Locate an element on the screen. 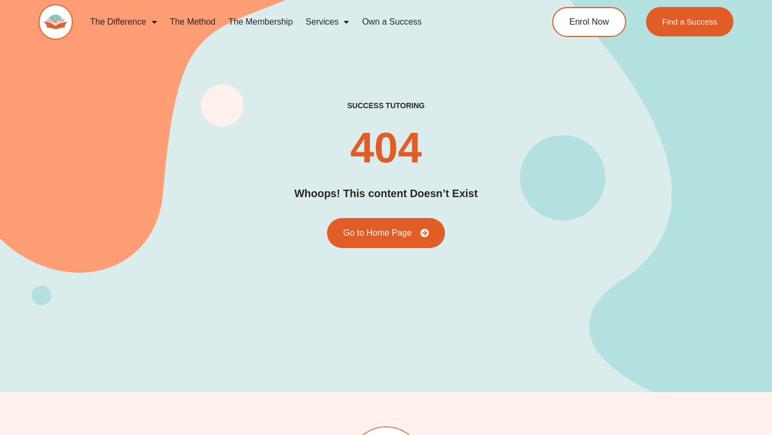 Image resolution: width=772 pixels, height=435 pixels. h2: Whoops! This content Doesn’t Exist is located at coordinates (386, 194).